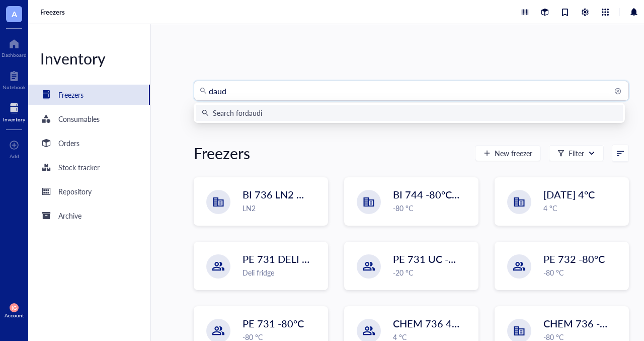 The image size is (644, 341). Describe the element at coordinates (278, 259) in the screenshot. I see `span: PE 731 DELI 4C` at that location.